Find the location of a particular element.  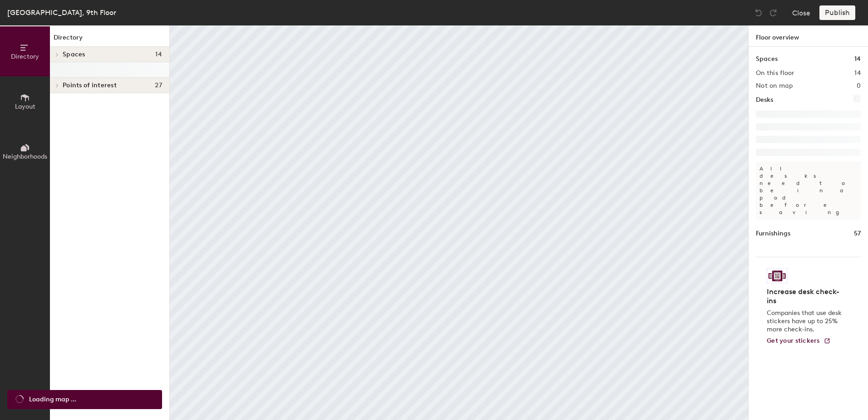

span: Layout is located at coordinates (25, 106).